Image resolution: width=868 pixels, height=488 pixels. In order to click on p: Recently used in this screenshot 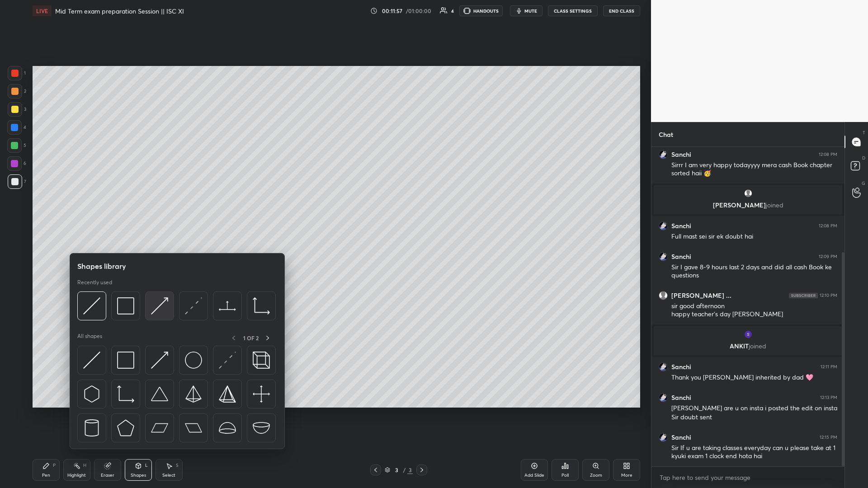, I will do `click(95, 282)`.